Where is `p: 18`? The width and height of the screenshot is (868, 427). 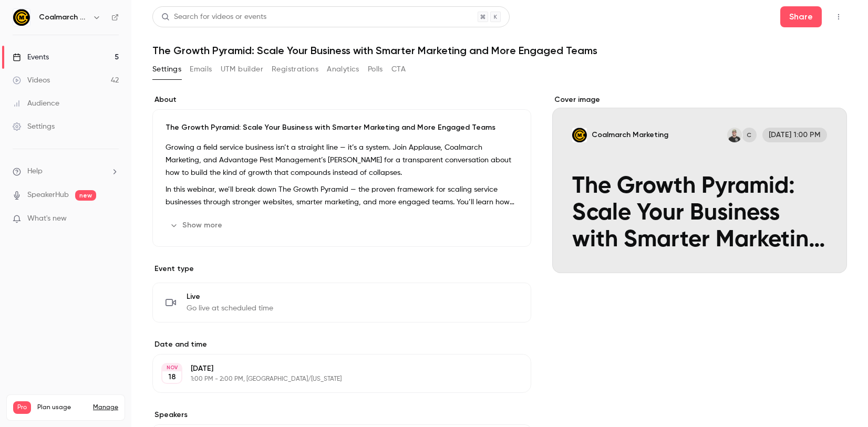 p: 18 is located at coordinates (172, 377).